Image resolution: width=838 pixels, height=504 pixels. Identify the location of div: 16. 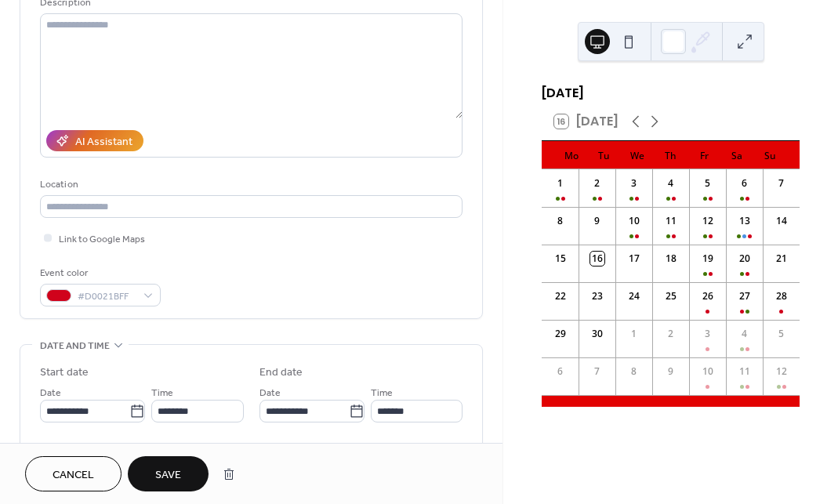
(598, 259).